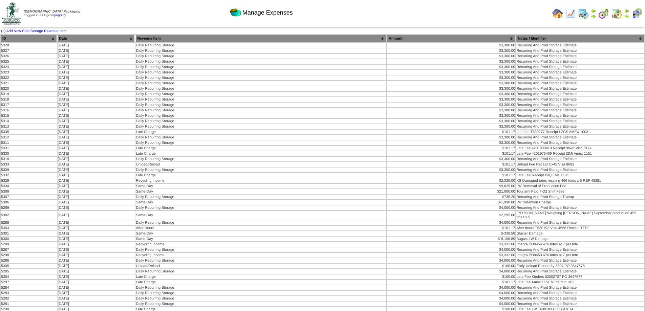 This screenshot has width=645, height=311. Describe the element at coordinates (451, 215) in the screenshot. I see `div: $2,295.00` at that location.